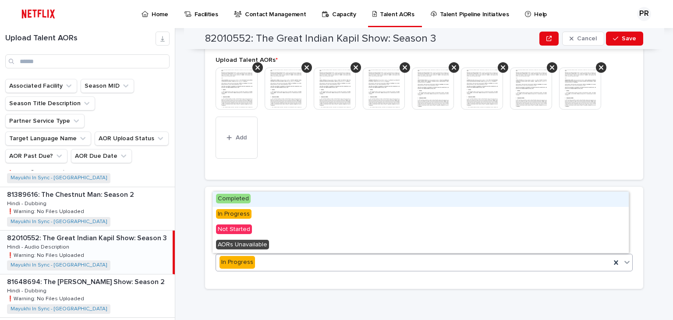 The height and width of the screenshot is (320, 673). What do you see at coordinates (41, 86) in the screenshot?
I see `button: Associated Facility` at bounding box center [41, 86].